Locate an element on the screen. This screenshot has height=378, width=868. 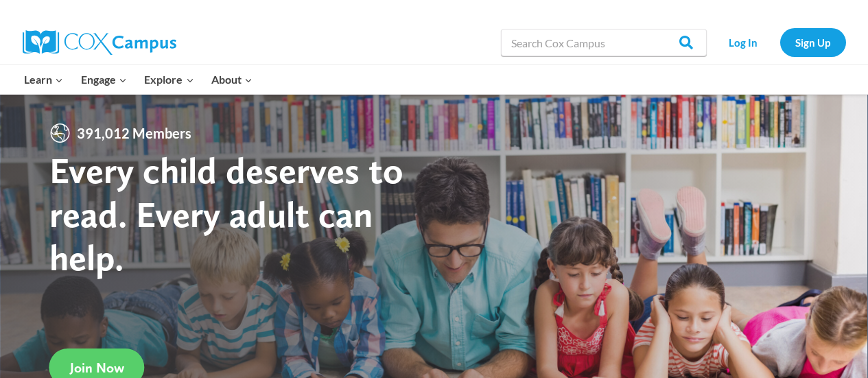
span: Learn is located at coordinates (43, 79).